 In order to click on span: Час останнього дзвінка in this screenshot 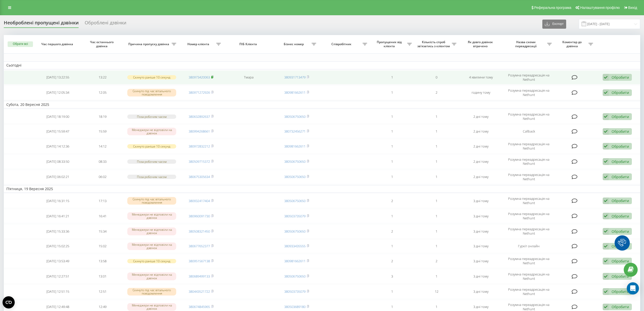, I will do `click(103, 44)`.